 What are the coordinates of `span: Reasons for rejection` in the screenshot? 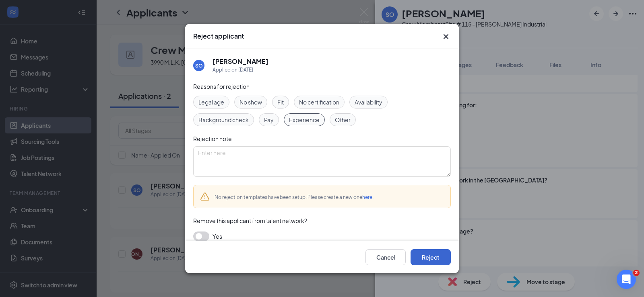 It's located at (221, 87).